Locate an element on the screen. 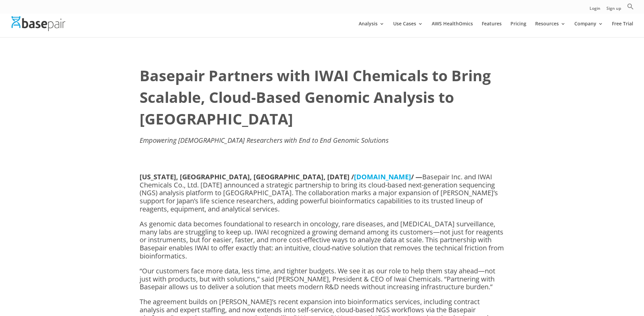 Image resolution: width=644 pixels, height=316 pixels. a: Search Icon Link is located at coordinates (631, 8).